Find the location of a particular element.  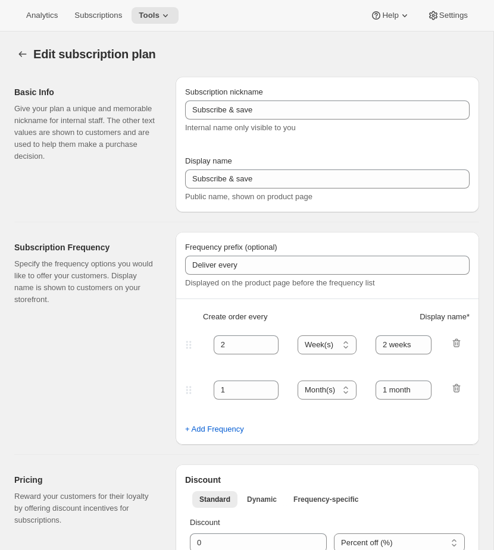

p: Reward your customers for their loyalty by offering discount incentives for subscriptions. is located at coordinates (85, 508).